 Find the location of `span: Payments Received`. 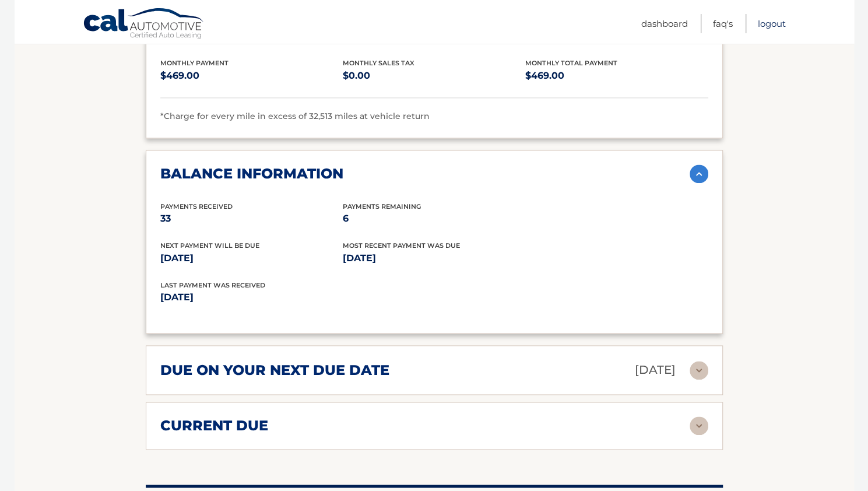

span: Payments Received is located at coordinates (197, 206).